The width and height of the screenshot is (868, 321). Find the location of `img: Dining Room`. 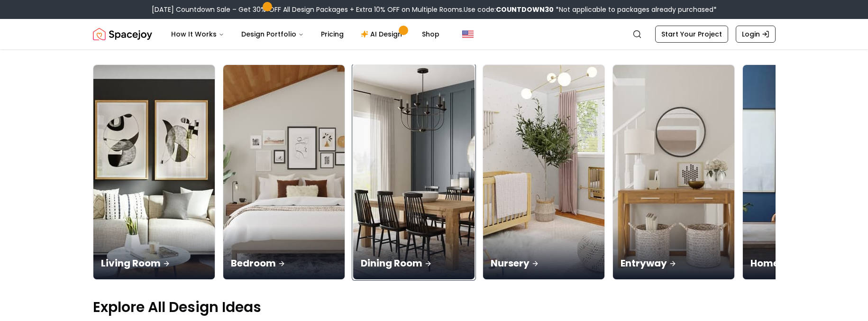

img: Dining Room is located at coordinates (414, 172).